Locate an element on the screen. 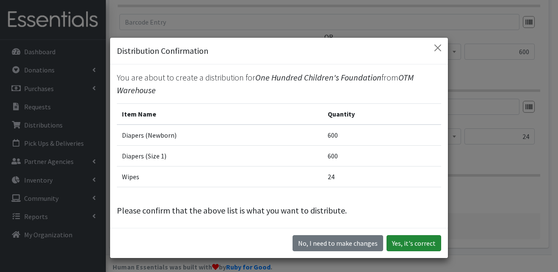 The image size is (558, 272). button: Yes, it's correct is located at coordinates (414, 243).